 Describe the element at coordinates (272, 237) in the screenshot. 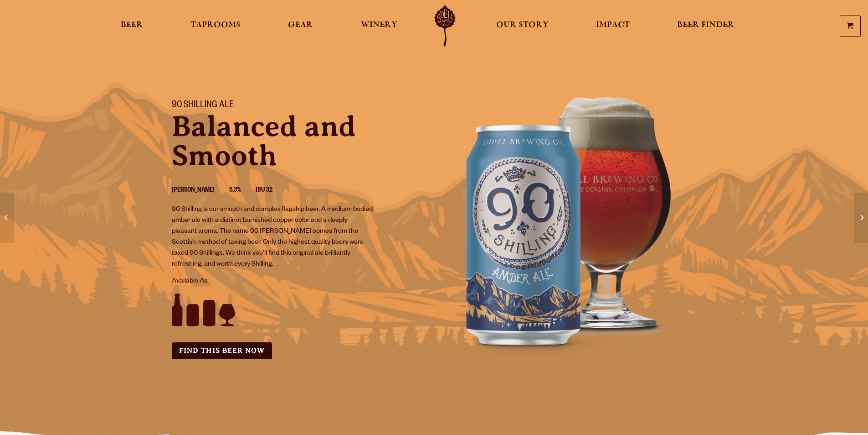

I see `p: 90 Shilling is our smooth and complex flagship beer. A medium-bodied amber ale with a distinct bu...` at that location.